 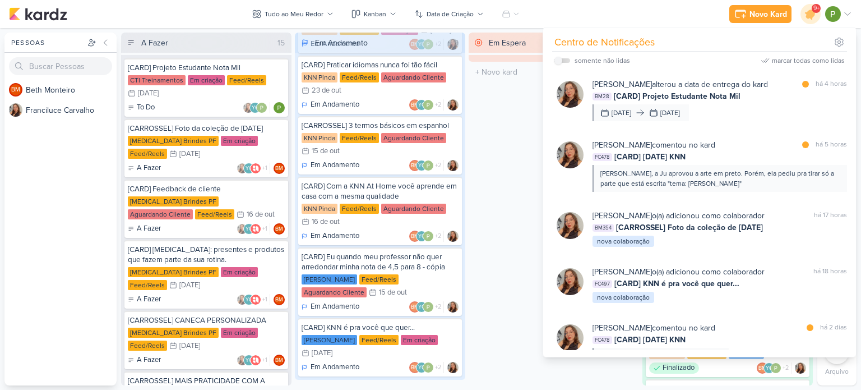 I want to click on div: Colaboradores: Franciluce Carvalho, Yasmin Oliveira, Allegra Plásticos e Brindes Personalizados, ..., so click(x=253, y=360).